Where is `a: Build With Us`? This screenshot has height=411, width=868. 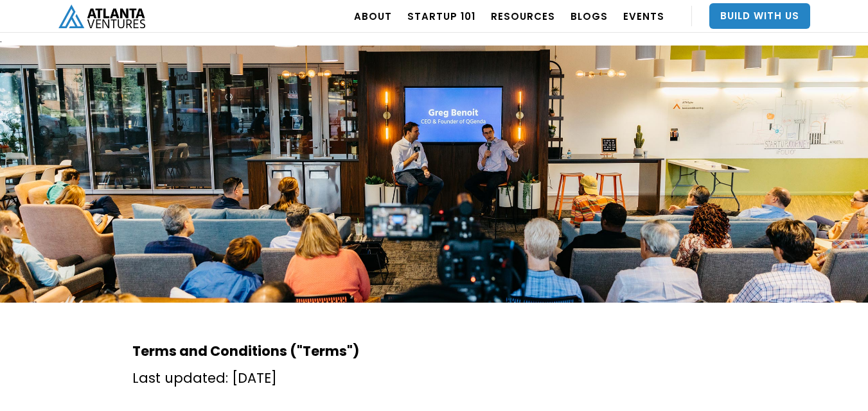
a: Build With Us is located at coordinates (760, 16).